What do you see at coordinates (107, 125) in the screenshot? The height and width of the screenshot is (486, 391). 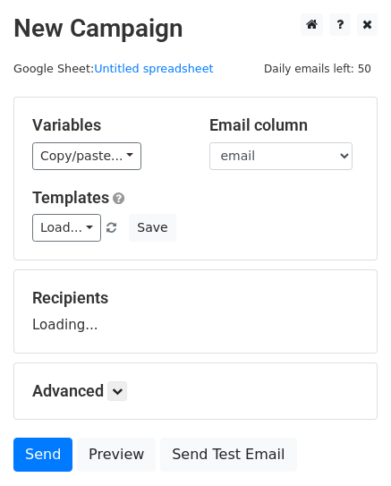 I see `h5: Variables` at bounding box center [107, 125].